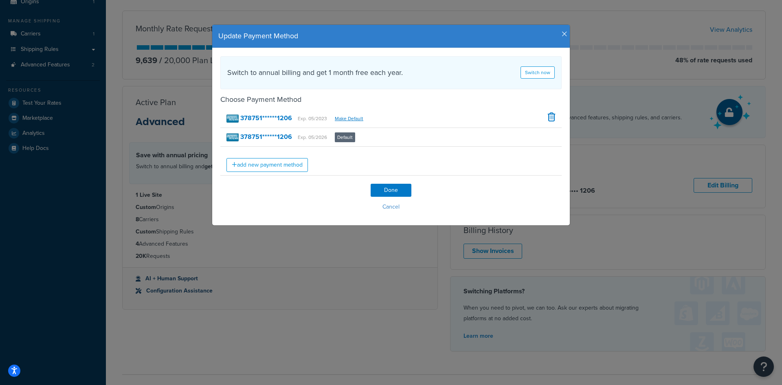  What do you see at coordinates (345, 137) in the screenshot?
I see `span: Default` at bounding box center [345, 137].